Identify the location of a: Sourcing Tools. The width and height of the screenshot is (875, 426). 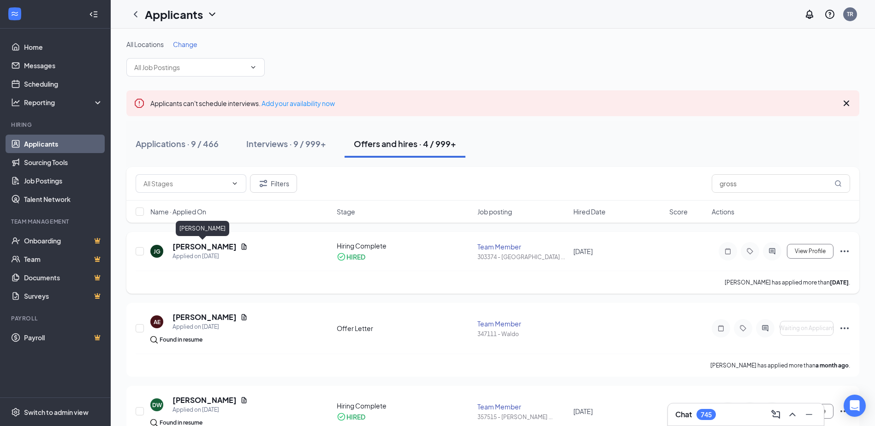
(63, 162).